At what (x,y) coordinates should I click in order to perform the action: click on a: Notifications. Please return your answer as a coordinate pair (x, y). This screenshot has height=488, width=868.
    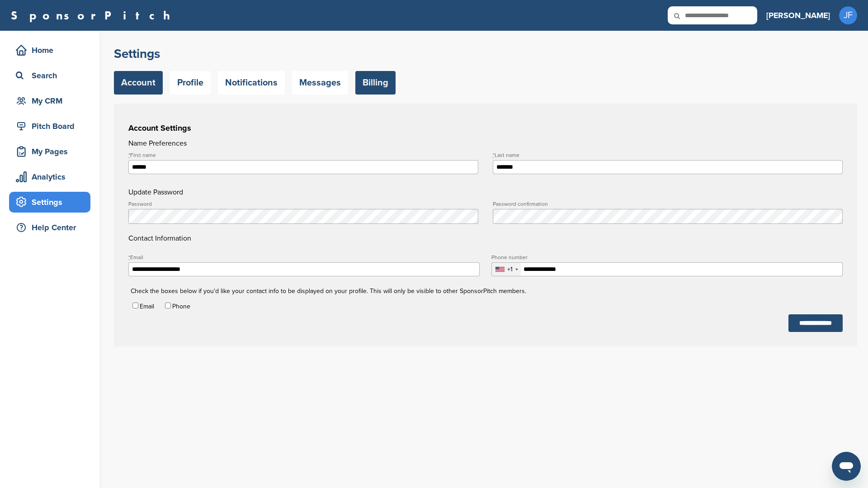
    Looking at the image, I should click on (251, 82).